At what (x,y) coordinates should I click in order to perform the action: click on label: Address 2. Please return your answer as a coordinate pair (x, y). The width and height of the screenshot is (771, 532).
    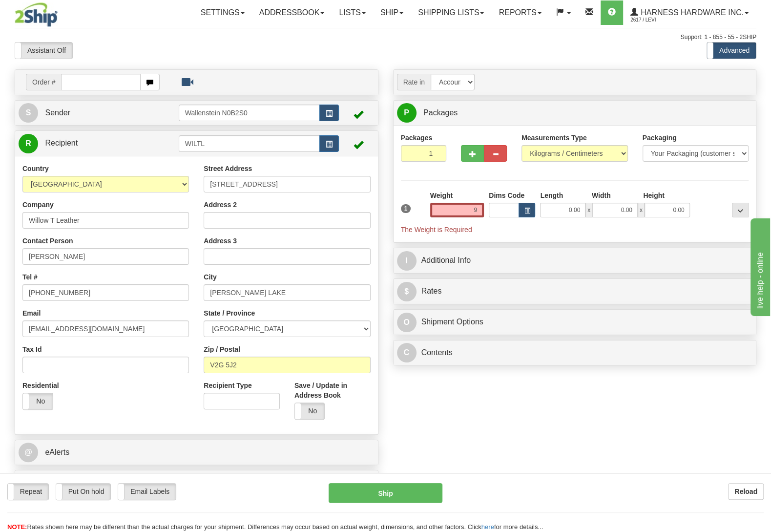
    Looking at the image, I should click on (220, 204).